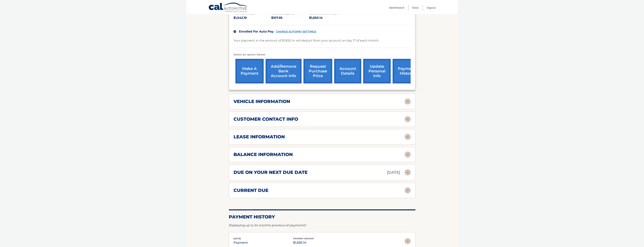 This screenshot has width=644, height=247. I want to click on a: account details, so click(348, 71).